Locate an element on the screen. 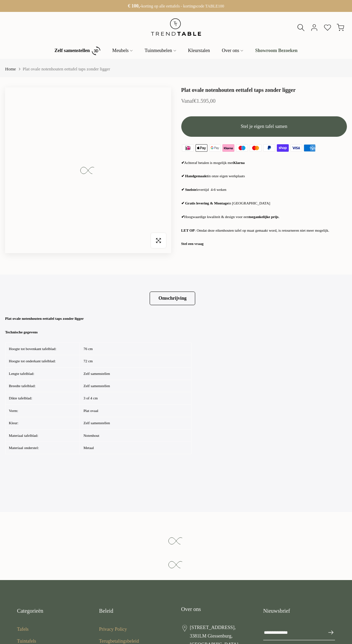  img: apple pay is located at coordinates (201, 148).